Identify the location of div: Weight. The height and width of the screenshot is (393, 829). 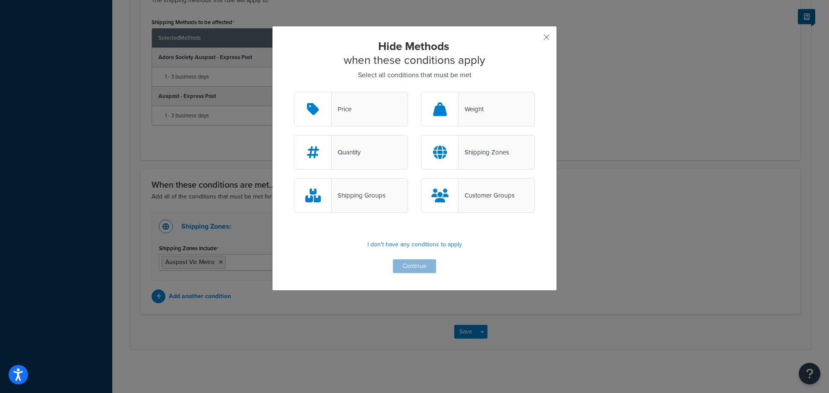
(471, 109).